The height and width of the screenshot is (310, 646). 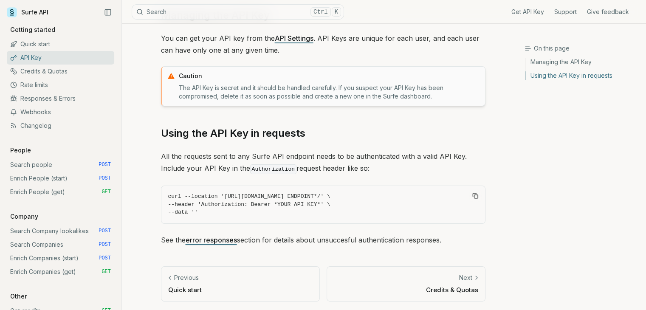 What do you see at coordinates (60, 126) in the screenshot?
I see `a: Changelog` at bounding box center [60, 126].